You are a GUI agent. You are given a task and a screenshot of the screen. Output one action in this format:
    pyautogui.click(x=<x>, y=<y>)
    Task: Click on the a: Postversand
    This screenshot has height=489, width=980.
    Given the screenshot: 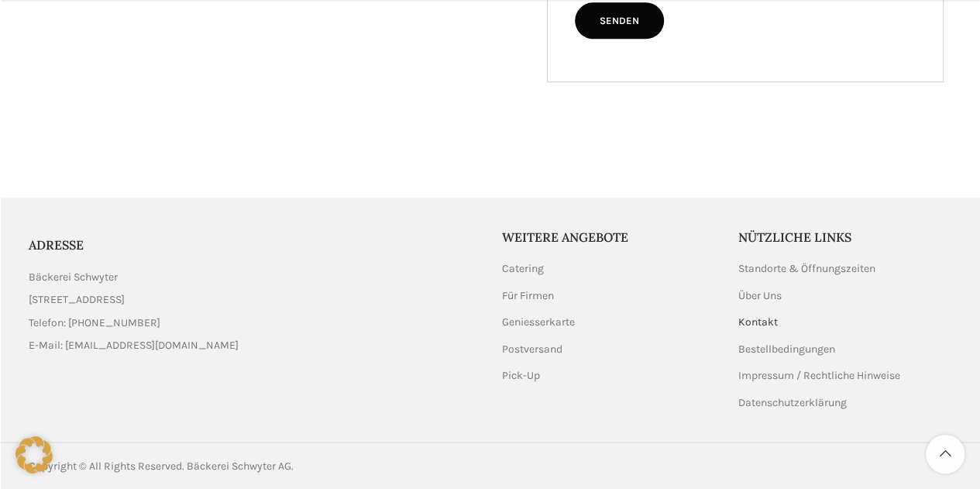 What is the action you would take?
    pyautogui.click(x=533, y=350)
    